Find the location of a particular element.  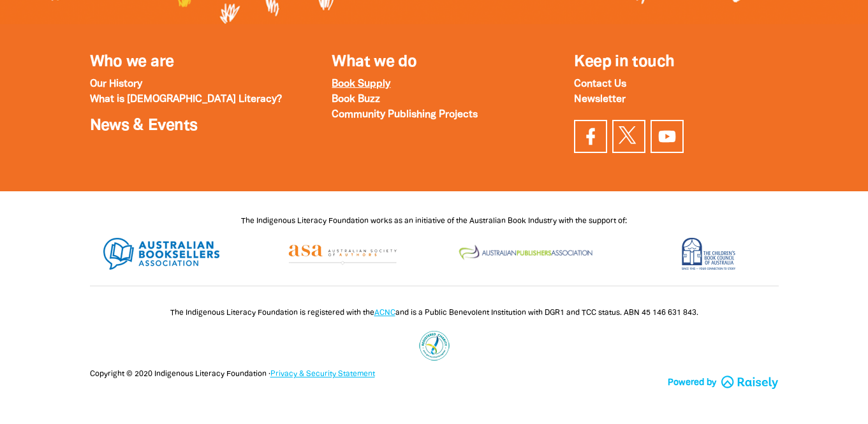

a: News & Events is located at coordinates (143, 126).